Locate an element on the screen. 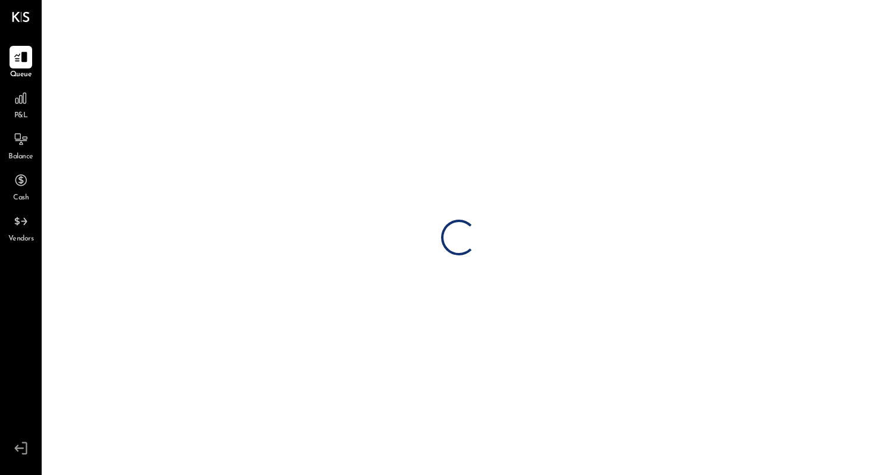 The width and height of the screenshot is (875, 475). span: P&L is located at coordinates (21, 116).